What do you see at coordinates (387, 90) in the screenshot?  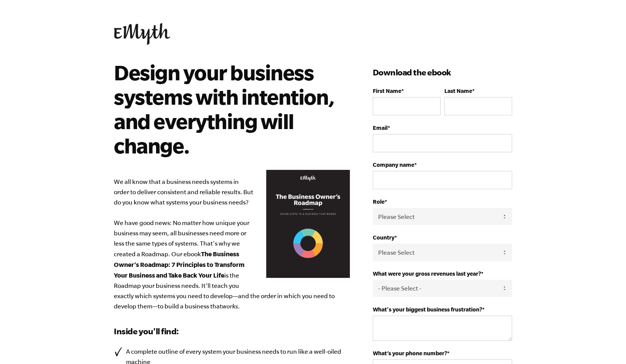 I see `span: First Name` at bounding box center [387, 90].